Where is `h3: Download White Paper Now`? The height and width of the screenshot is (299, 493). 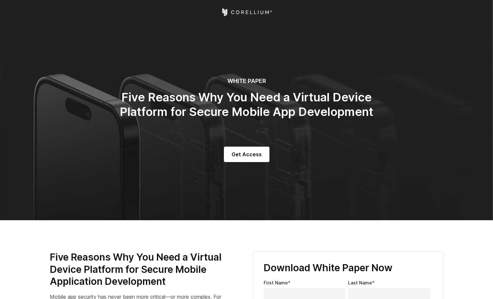 h3: Download White Paper Now is located at coordinates (348, 268).